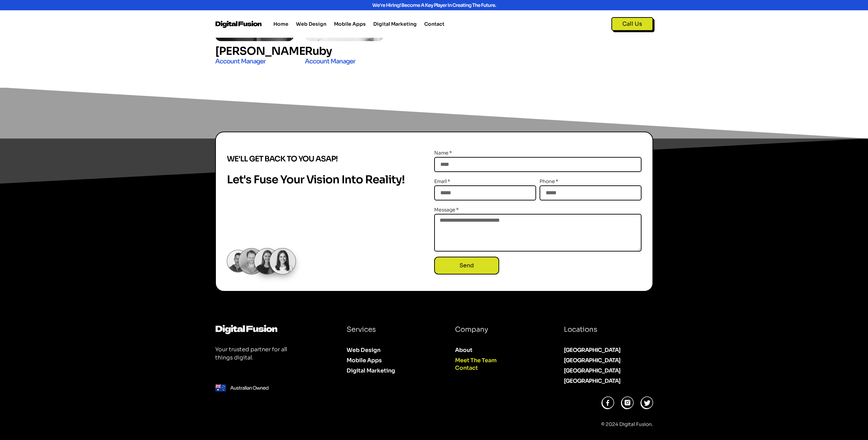 This screenshot has height=440, width=868. What do you see at coordinates (498, 330) in the screenshot?
I see `h5: Company` at bounding box center [498, 330].